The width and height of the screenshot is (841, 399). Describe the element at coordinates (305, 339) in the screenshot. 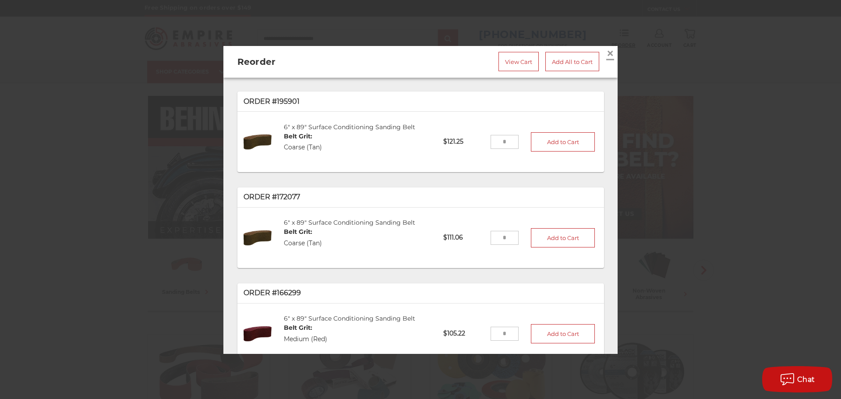

I see `dd: Medium (Red)` at that location.